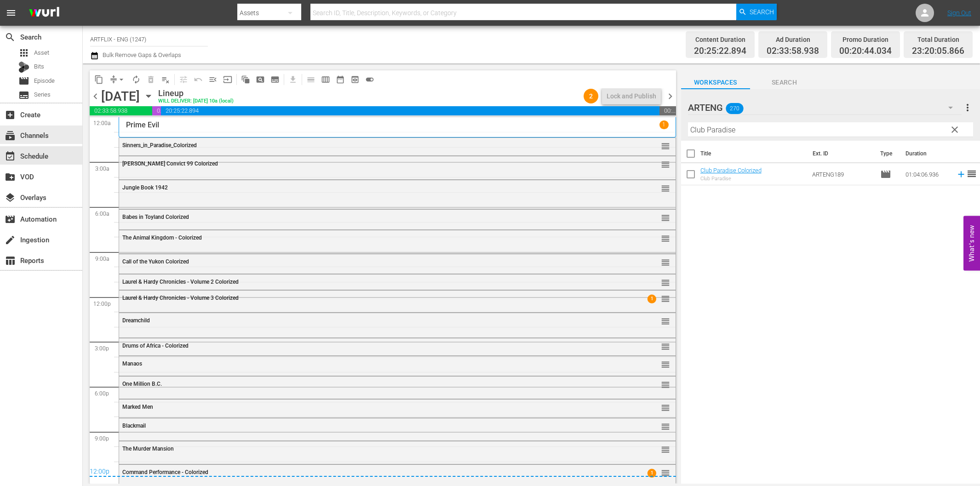 Image resolution: width=980 pixels, height=486 pixels. Describe the element at coordinates (651, 299) in the screenshot. I see `span: 1` at that location.